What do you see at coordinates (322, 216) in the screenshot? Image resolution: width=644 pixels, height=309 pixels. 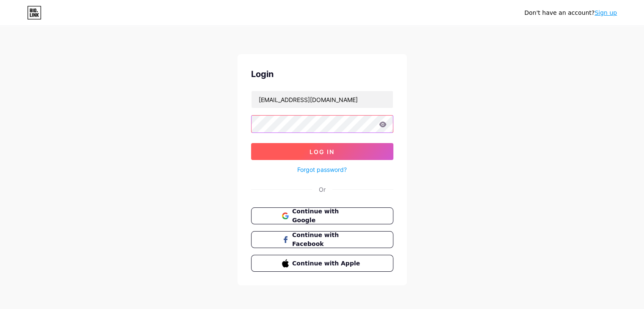 I see `a: Continue with Google` at bounding box center [322, 216].